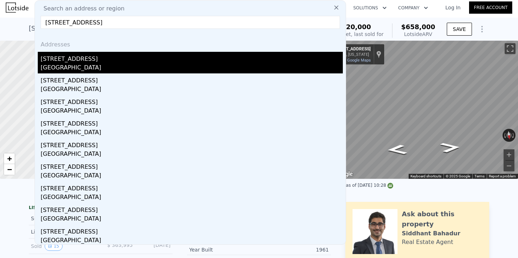  What do you see at coordinates (418, 27) in the screenshot?
I see `span: $658,000` at bounding box center [418, 27].